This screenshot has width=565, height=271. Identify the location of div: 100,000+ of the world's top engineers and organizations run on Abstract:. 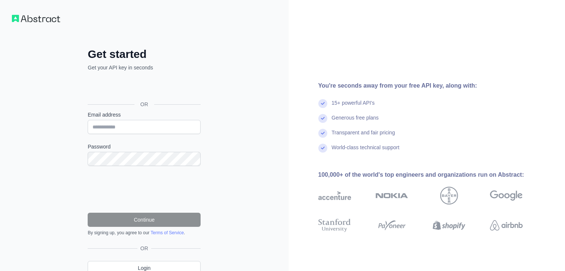
(433, 175).